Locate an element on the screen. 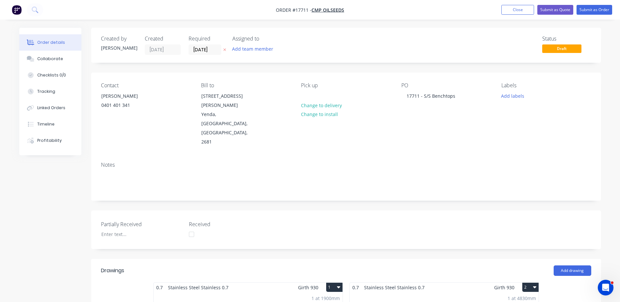  div: Profitability is located at coordinates (49, 140).